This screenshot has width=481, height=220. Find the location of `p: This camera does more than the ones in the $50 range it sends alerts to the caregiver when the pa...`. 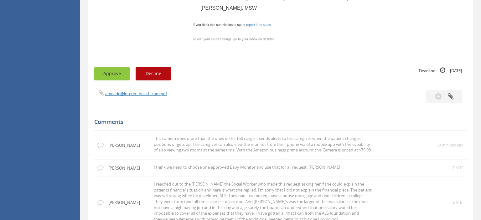

p: This camera does more than the ones in the $50 range it sends alerts to the caregiver when the pa... is located at coordinates (263, 144).